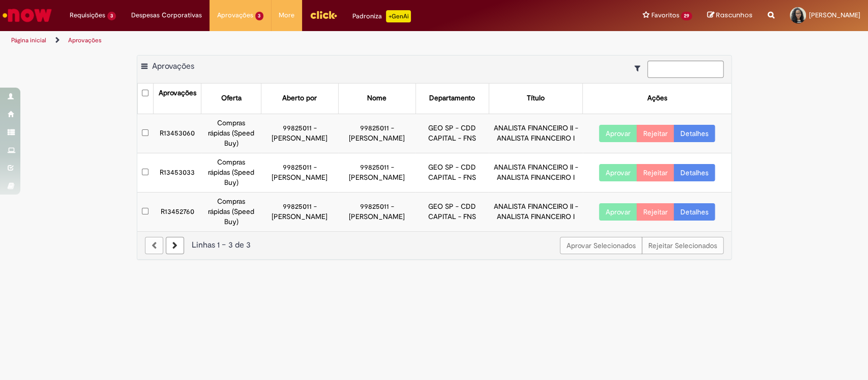 The height and width of the screenshot is (380, 868). I want to click on div: Aprovações, so click(177, 93).